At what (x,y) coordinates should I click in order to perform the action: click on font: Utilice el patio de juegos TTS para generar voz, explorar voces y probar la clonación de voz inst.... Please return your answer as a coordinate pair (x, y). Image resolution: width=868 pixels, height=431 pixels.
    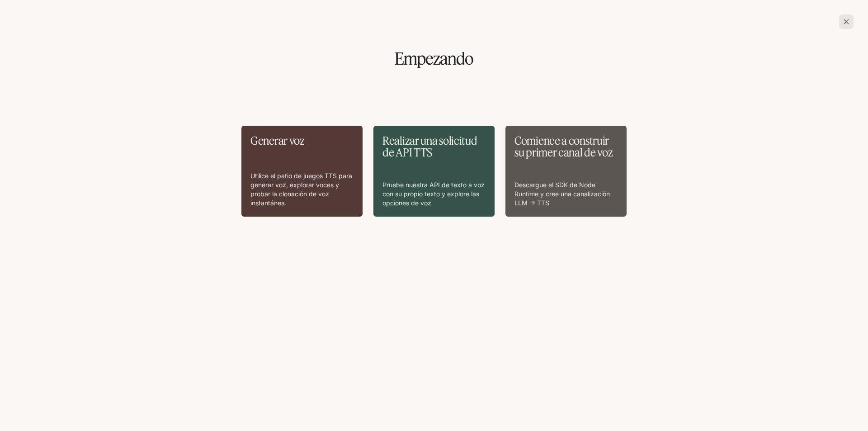
    Looking at the image, I should click on (301, 189).